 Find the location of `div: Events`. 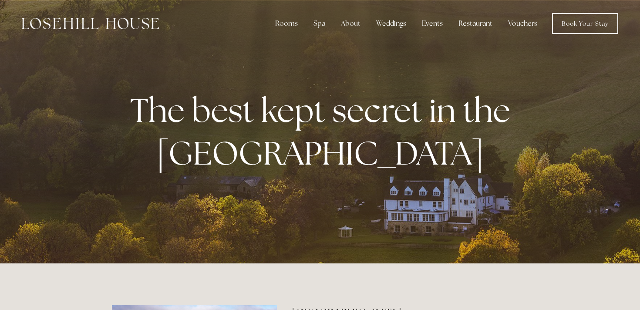

div: Events is located at coordinates (432, 24).